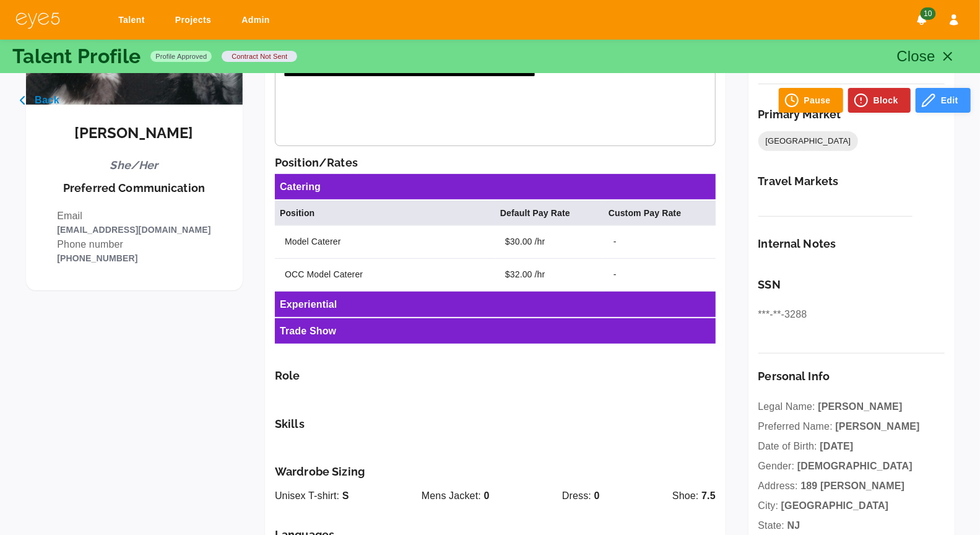 This screenshot has width=980, height=535. What do you see at coordinates (195, 20) in the screenshot?
I see `a: Projects` at bounding box center [195, 20].